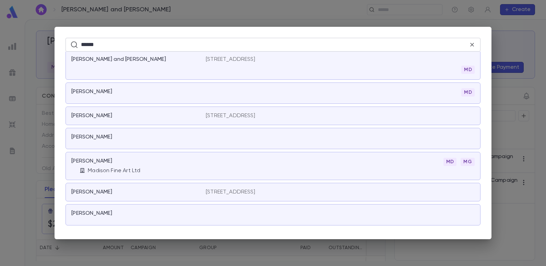 This screenshot has height=266, width=546. Describe the element at coordinates (468, 162) in the screenshot. I see `span: MG` at that location.